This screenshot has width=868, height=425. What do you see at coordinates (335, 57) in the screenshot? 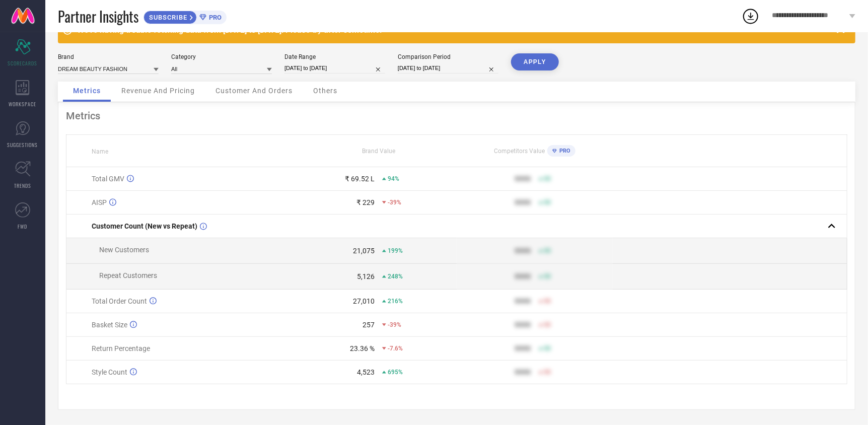
I see `div: Date Range` at bounding box center [335, 57].